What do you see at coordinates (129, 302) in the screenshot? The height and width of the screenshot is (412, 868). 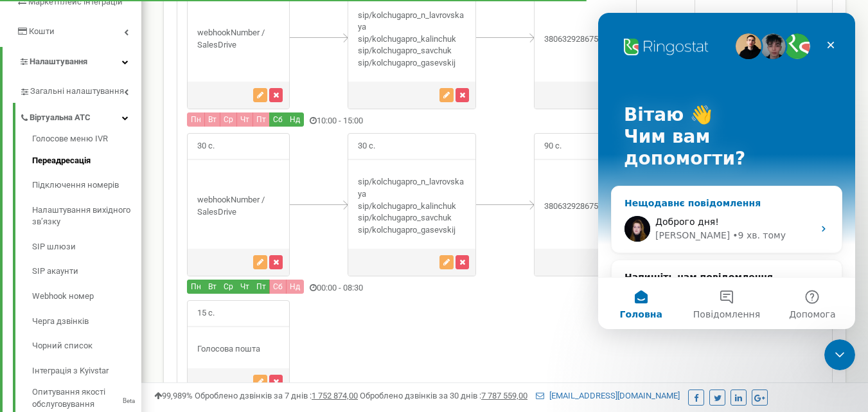 I see `span: Повідомлення` at bounding box center [129, 302].